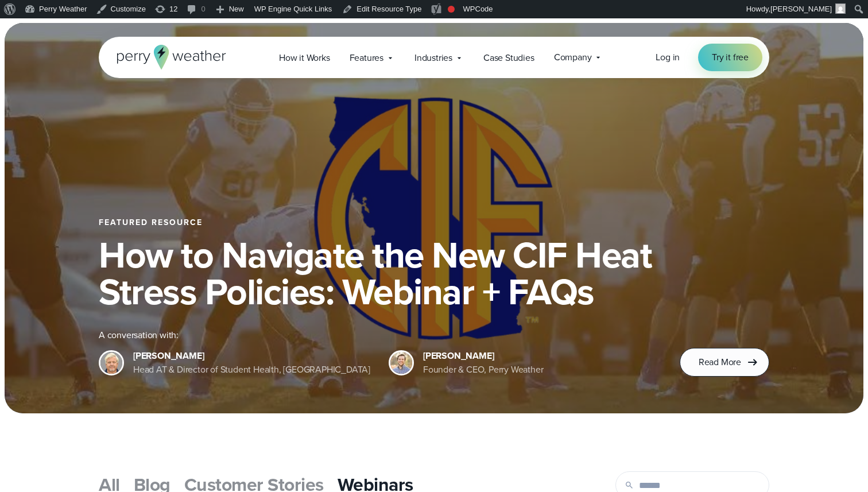  I want to click on span: Case Studies, so click(508, 58).